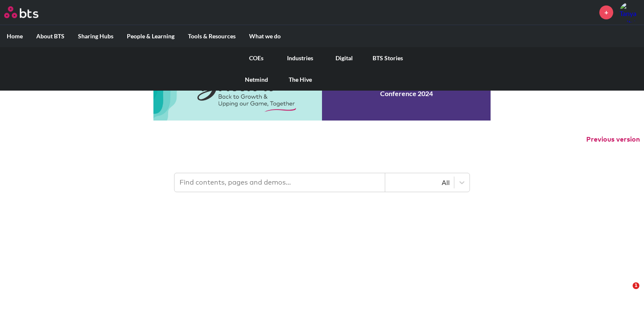 This screenshot has width=644, height=311. Describe the element at coordinates (21, 12) in the screenshot. I see `img: BTS Logo` at that location.